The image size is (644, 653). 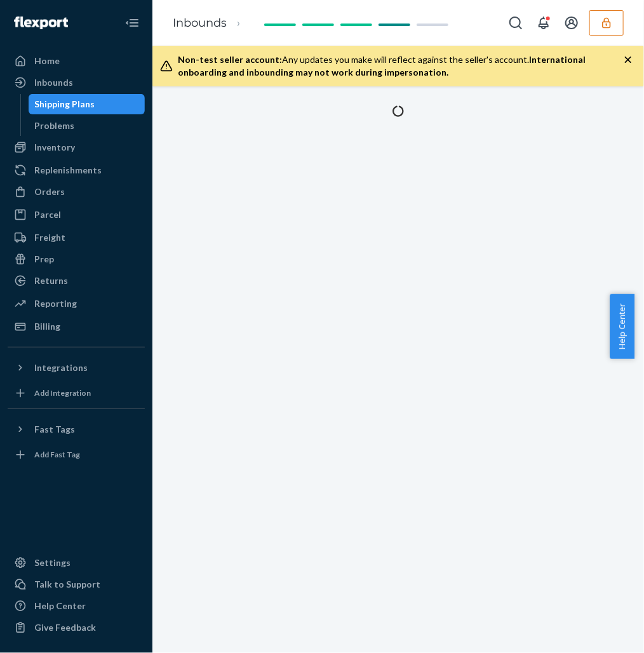 I want to click on div: Orders, so click(x=49, y=192).